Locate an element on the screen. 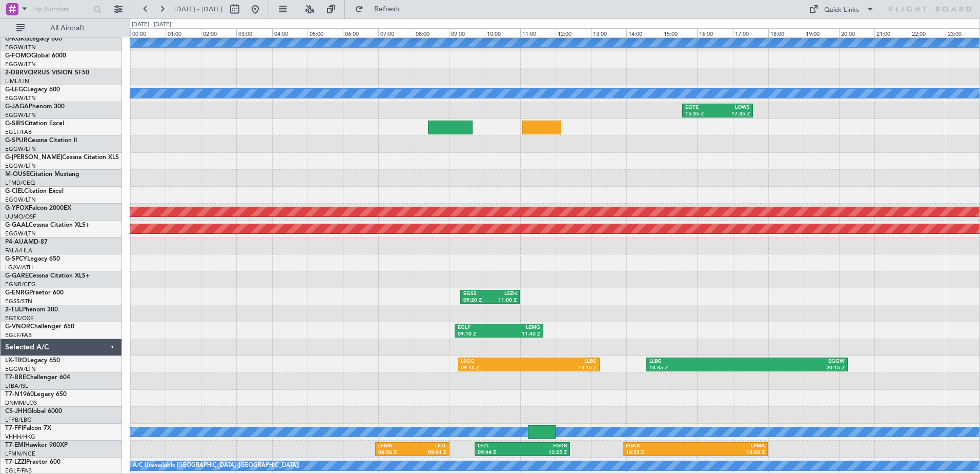  a: 2-DBRVCIRRUS VISION SF50 is located at coordinates (47, 73).